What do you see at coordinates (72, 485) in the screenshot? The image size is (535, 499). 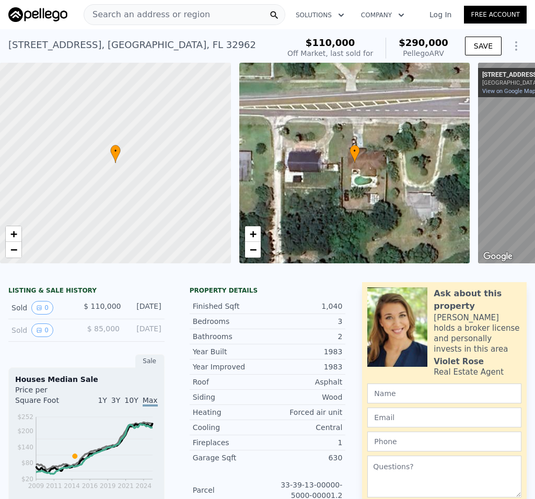 I see `tspan: 2014` at bounding box center [72, 485].